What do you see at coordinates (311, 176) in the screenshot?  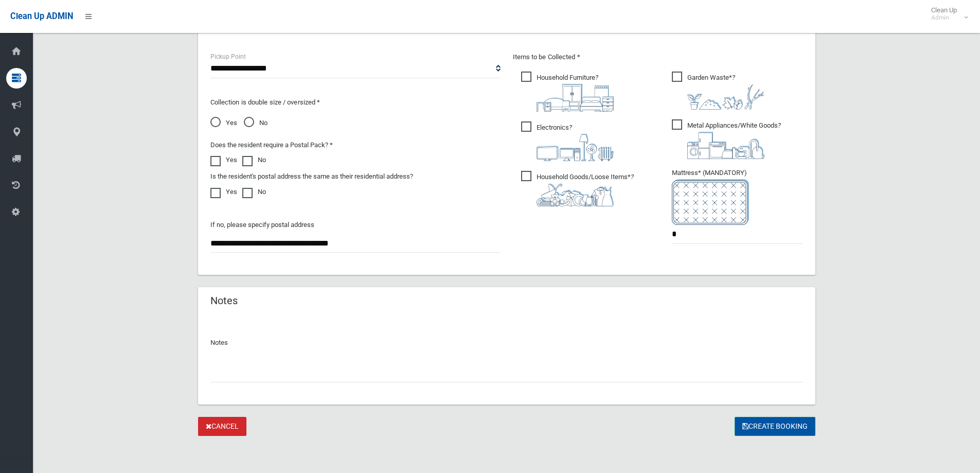 I see `label: Is the resident's postal address the same as their residential address?` at bounding box center [311, 176].